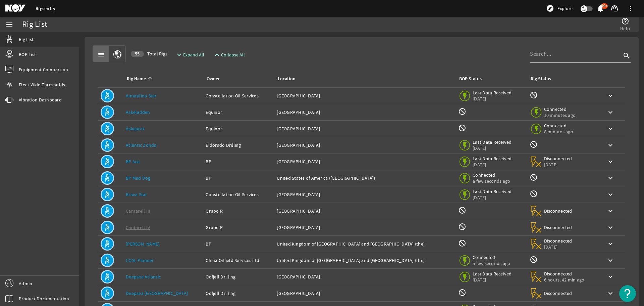 The image size is (644, 306). What do you see at coordinates (193, 55) in the screenshot?
I see `span: Expand All` at bounding box center [193, 55].